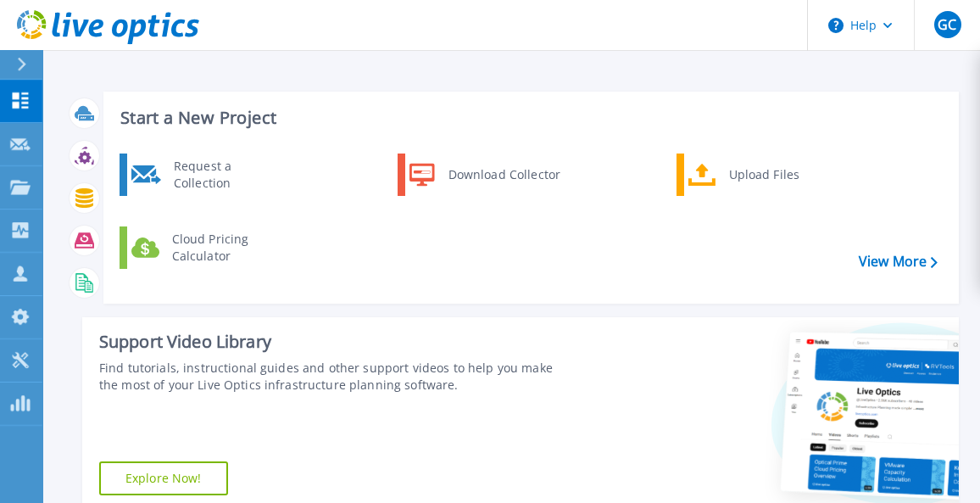  Describe the element at coordinates (206, 247) in the screenshot. I see `a: Cloud Pricing Calculator` at that location.